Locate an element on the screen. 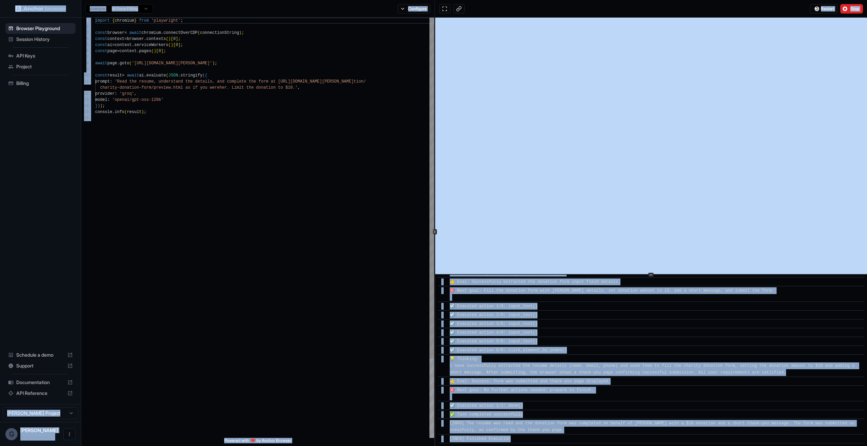 The height and width of the screenshot is (446, 867). span: Browser Playground is located at coordinates (44, 28).